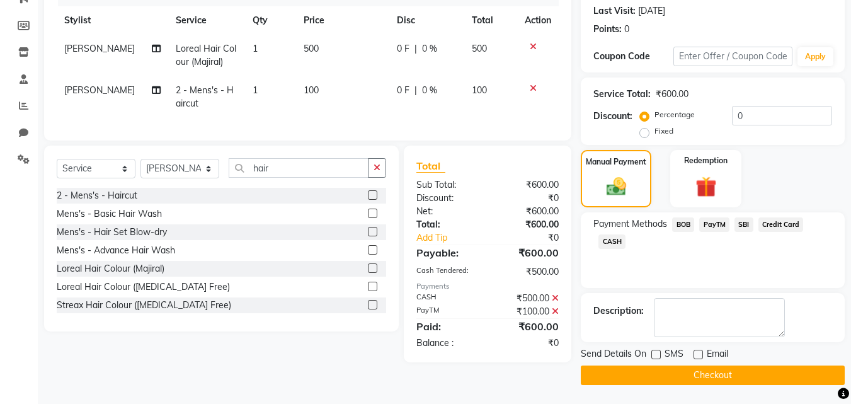 The width and height of the screenshot is (851, 404). What do you see at coordinates (664, 131) in the screenshot?
I see `label: Fixed` at bounding box center [664, 131].